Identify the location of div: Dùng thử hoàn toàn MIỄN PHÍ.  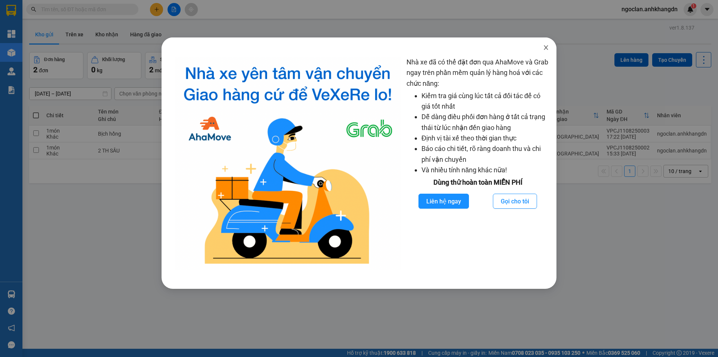
(478, 182).